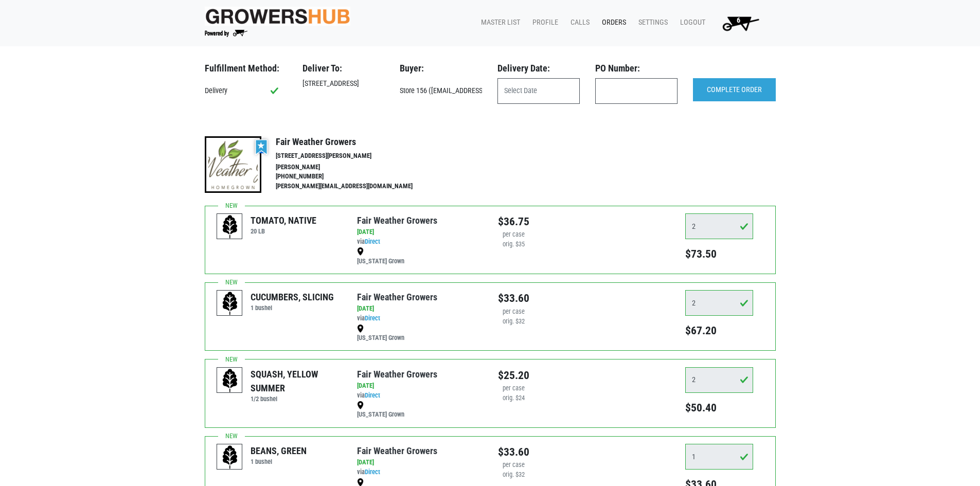  Describe the element at coordinates (278, 450) in the screenshot. I see `div: BEANS, GREEN` at that location.